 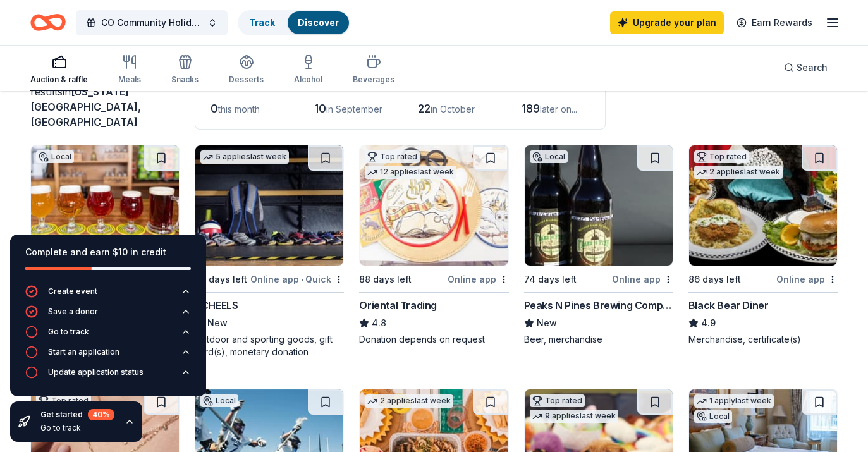 What do you see at coordinates (84, 352) in the screenshot?
I see `div: Start an application` at bounding box center [84, 352].